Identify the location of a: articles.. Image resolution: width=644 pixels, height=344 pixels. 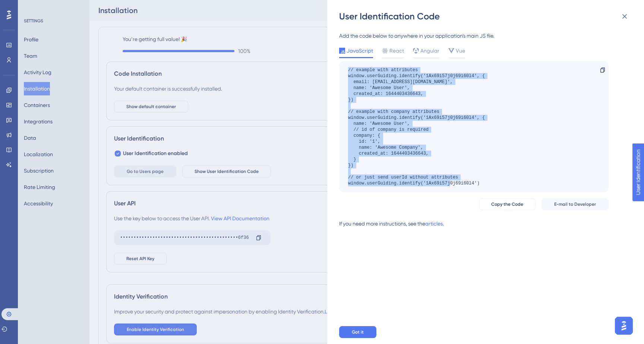
(434, 227).